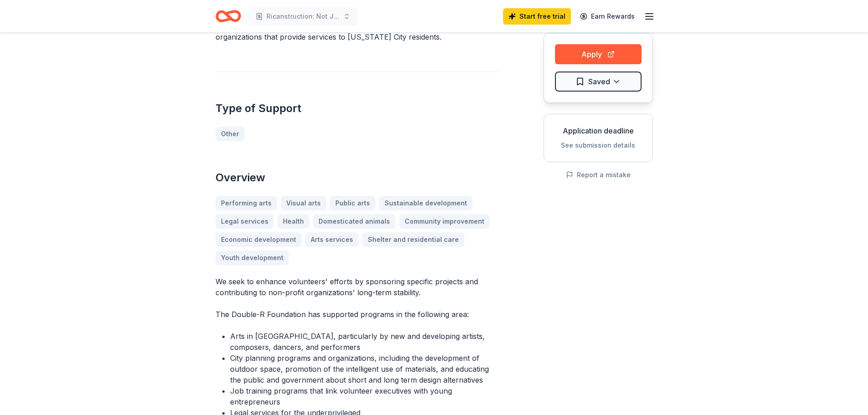  What do you see at coordinates (228, 16) in the screenshot?
I see `a: Home` at bounding box center [228, 16].